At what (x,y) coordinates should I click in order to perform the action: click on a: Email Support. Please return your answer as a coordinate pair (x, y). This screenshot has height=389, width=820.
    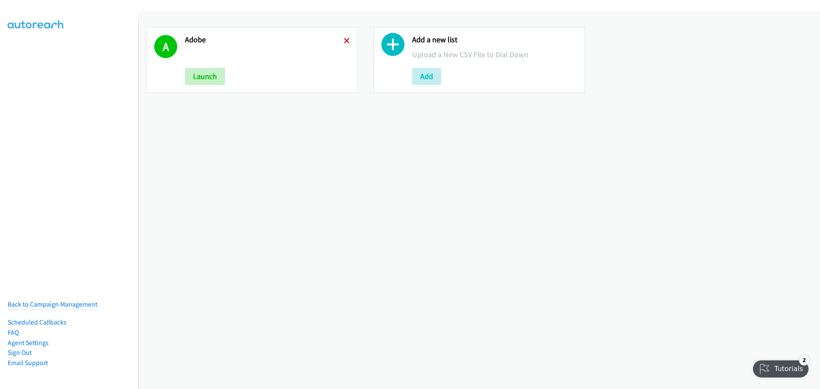
    Looking at the image, I should click on (28, 363).